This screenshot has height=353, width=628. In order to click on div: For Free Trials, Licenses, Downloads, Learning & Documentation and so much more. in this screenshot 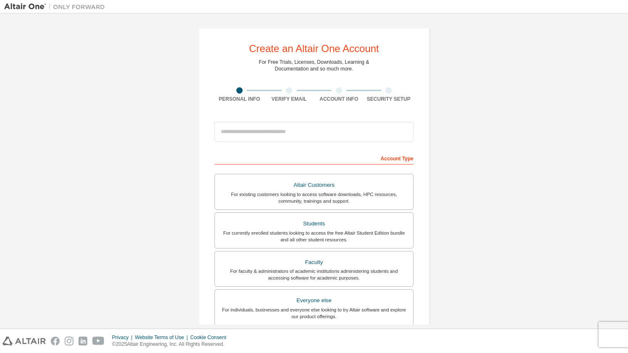, I will do `click(314, 65)`.